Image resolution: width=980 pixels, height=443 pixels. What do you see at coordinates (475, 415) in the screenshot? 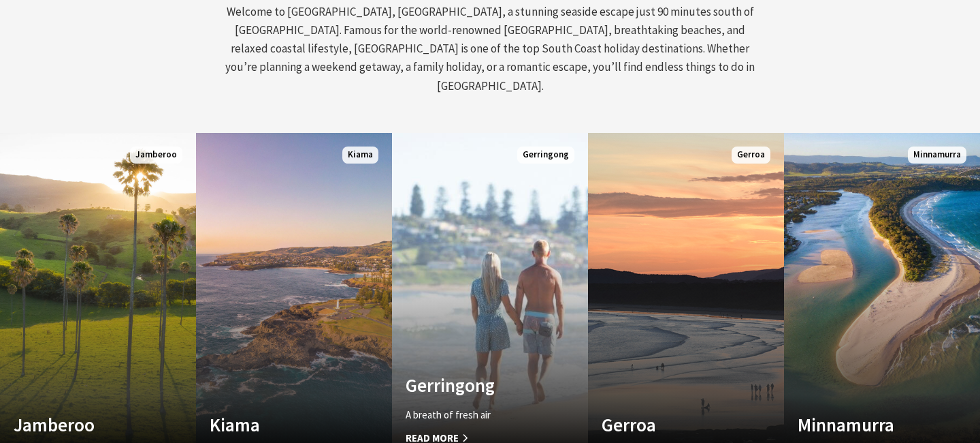
I see `p: A breath of fresh air` at bounding box center [475, 415].